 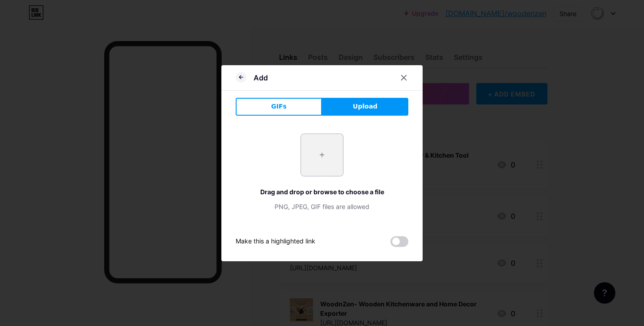 I want to click on div: Make this a highlighted link, so click(x=276, y=242).